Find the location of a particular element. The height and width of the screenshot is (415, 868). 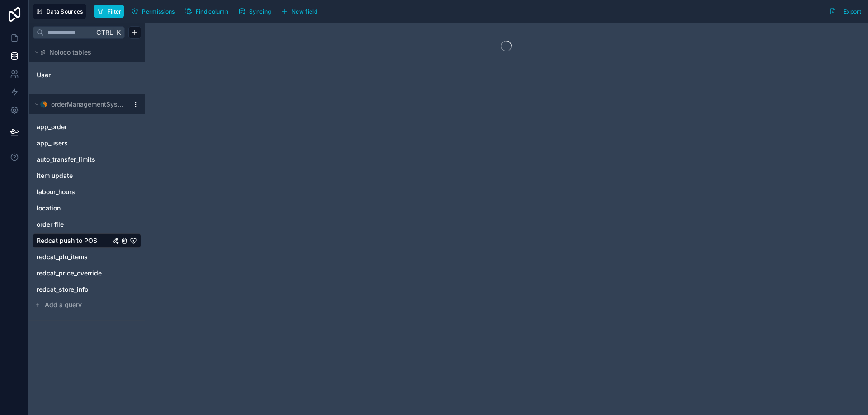

span: K is located at coordinates (118, 33).